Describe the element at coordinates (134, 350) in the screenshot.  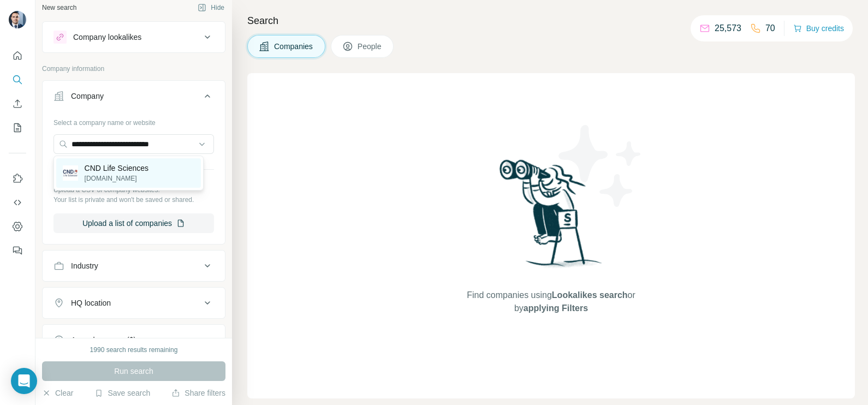
I see `div: 1990 search results remaining` at that location.